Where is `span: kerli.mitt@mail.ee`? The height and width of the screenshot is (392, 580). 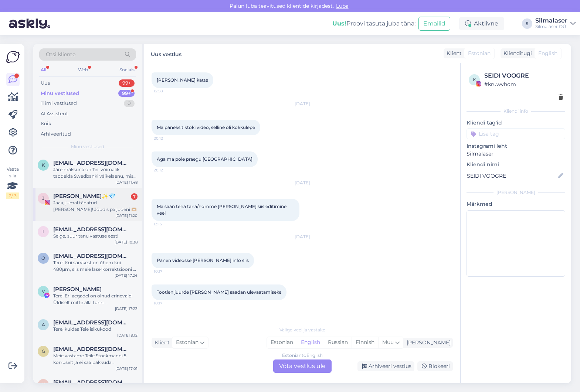 span: kerli.mitt@mail.ee is located at coordinates (92, 382).